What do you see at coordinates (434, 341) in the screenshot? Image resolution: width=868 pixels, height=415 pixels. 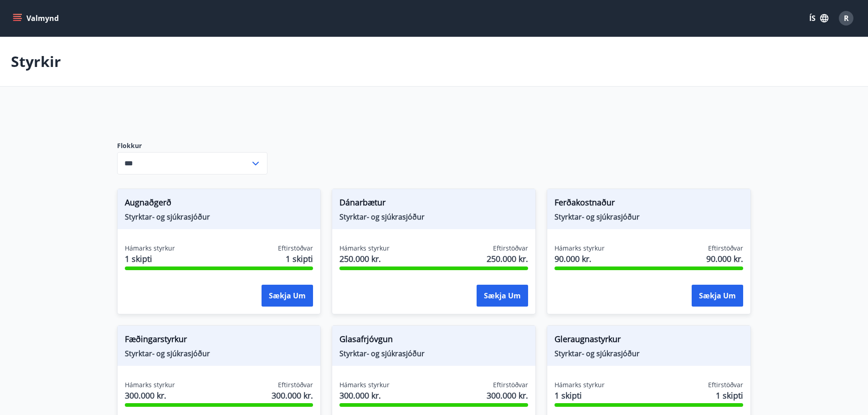 I see `span: Glasafrjóvgun` at bounding box center [434, 341].